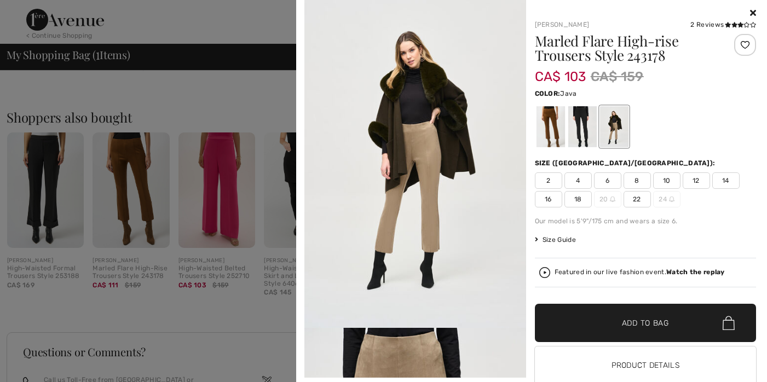  I want to click on div: Our model is 5'9"/175 cm and wears a size 6., so click(645, 221).